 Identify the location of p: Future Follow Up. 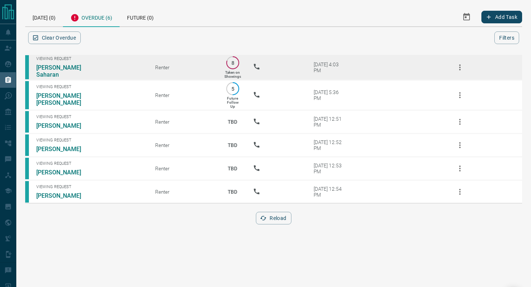
(232, 102).